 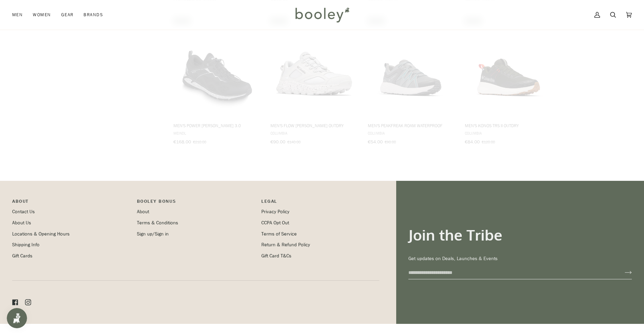 What do you see at coordinates (275, 212) in the screenshot?
I see `a: Privacy Policy` at bounding box center [275, 212].